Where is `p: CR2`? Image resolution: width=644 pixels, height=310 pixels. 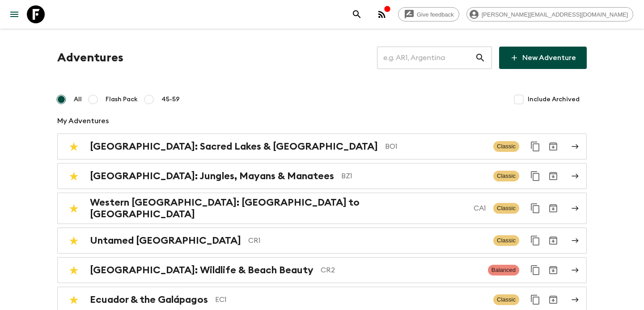 p: CR2 is located at coordinates (401, 270).